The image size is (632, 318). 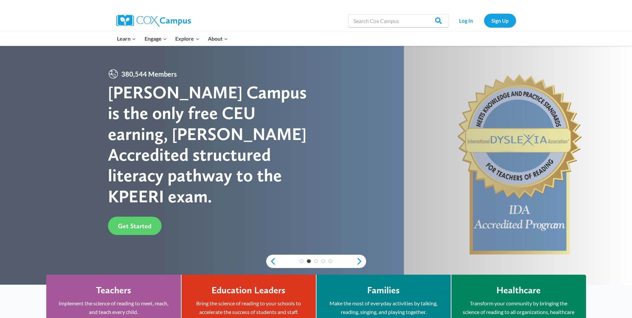 What do you see at coordinates (500, 20) in the screenshot?
I see `a: Sign Up` at bounding box center [500, 20].